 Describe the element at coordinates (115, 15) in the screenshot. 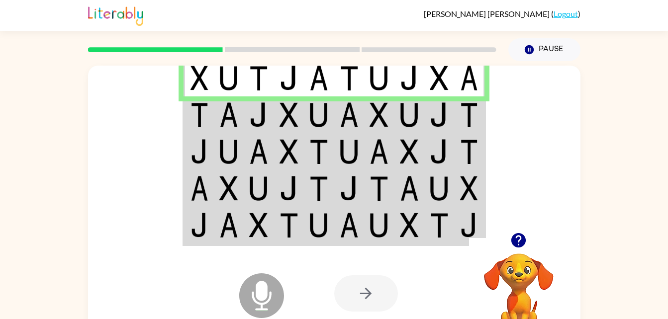

I see `img: Literably` at that location.